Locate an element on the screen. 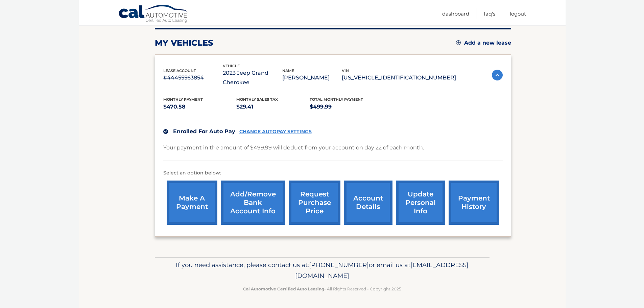  img: check.svg is located at coordinates (166, 132).